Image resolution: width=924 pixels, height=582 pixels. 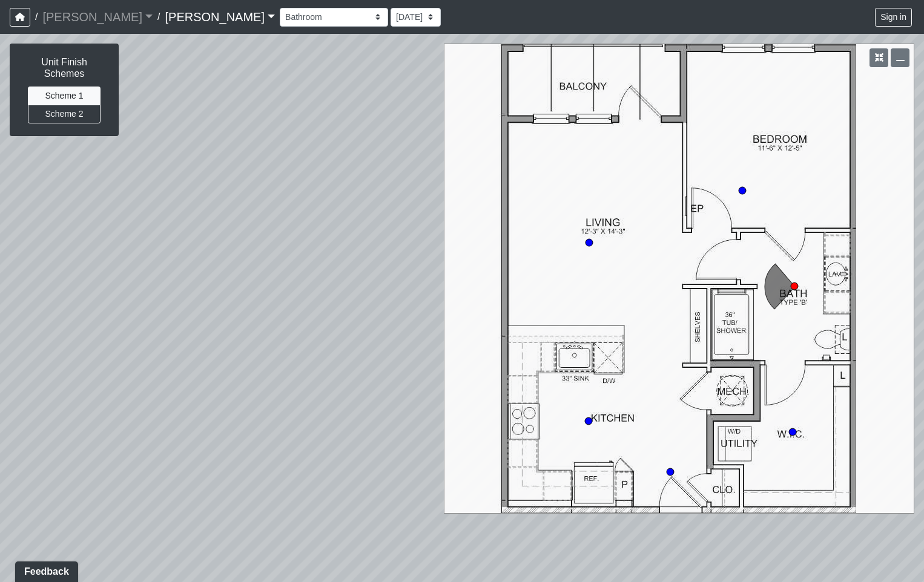 I want to click on button: Scheme 2, so click(x=64, y=114).